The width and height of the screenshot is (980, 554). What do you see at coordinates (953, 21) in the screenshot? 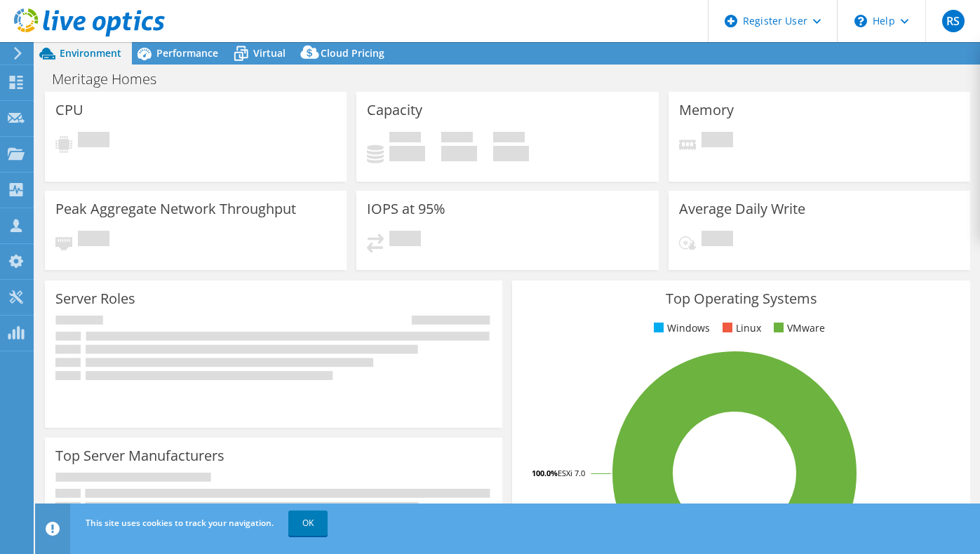
I see `span: RS` at bounding box center [953, 21].